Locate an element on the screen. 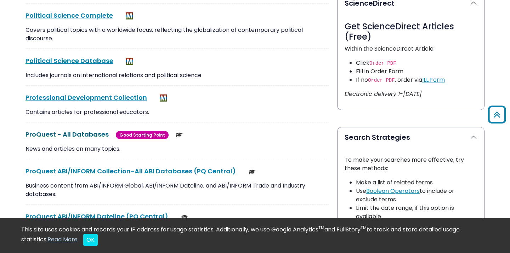 The width and height of the screenshot is (510, 253). a: ProQuest ABI/INFORM Collection-All ABI Databases (PQ Central) is located at coordinates (131, 171).